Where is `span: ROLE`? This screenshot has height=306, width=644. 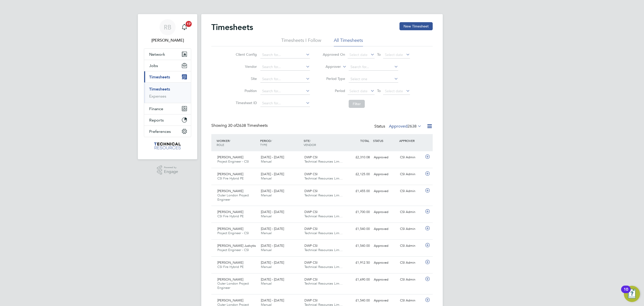 span: ROLE is located at coordinates (220, 144).